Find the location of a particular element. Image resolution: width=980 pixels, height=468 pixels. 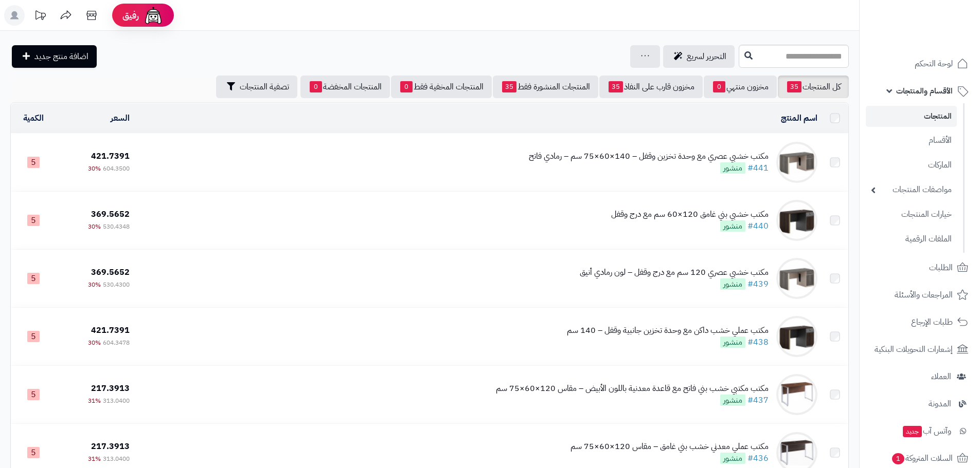

span: تصفية المنتجات is located at coordinates (264, 87).